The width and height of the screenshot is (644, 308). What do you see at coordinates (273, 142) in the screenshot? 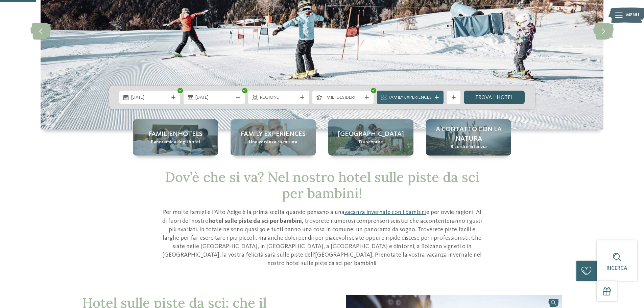
I see `span: Una vacanza su misura` at bounding box center [273, 142].